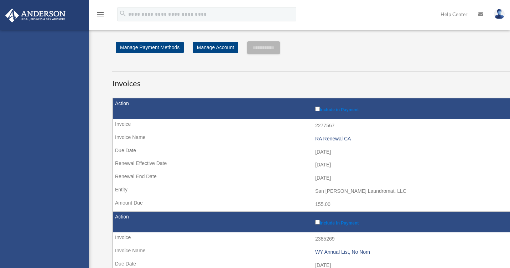  What do you see at coordinates (500, 14) in the screenshot?
I see `img: User Pic` at bounding box center [500, 14].